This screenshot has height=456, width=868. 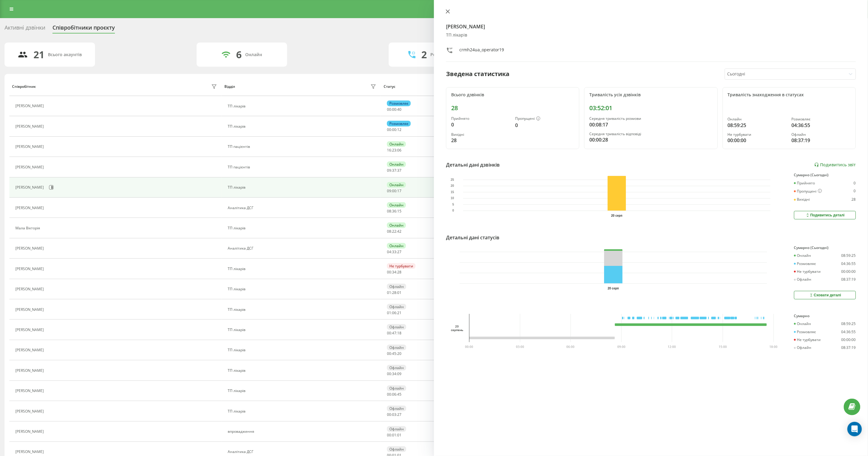 I want to click on text: 15:00, so click(x=724, y=346).